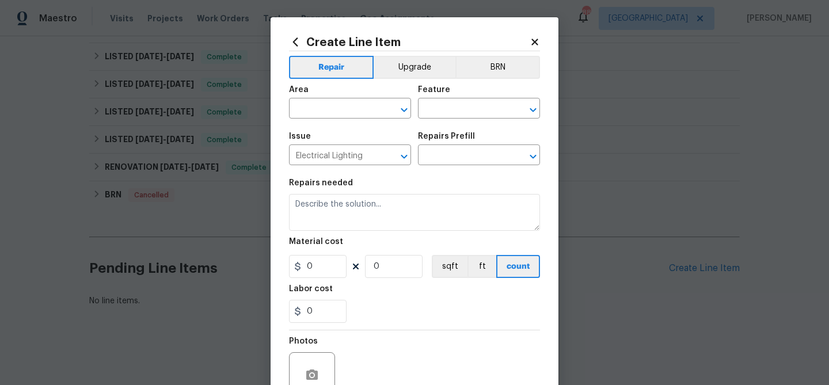 The width and height of the screenshot is (829, 385). I want to click on button: count, so click(518, 267).